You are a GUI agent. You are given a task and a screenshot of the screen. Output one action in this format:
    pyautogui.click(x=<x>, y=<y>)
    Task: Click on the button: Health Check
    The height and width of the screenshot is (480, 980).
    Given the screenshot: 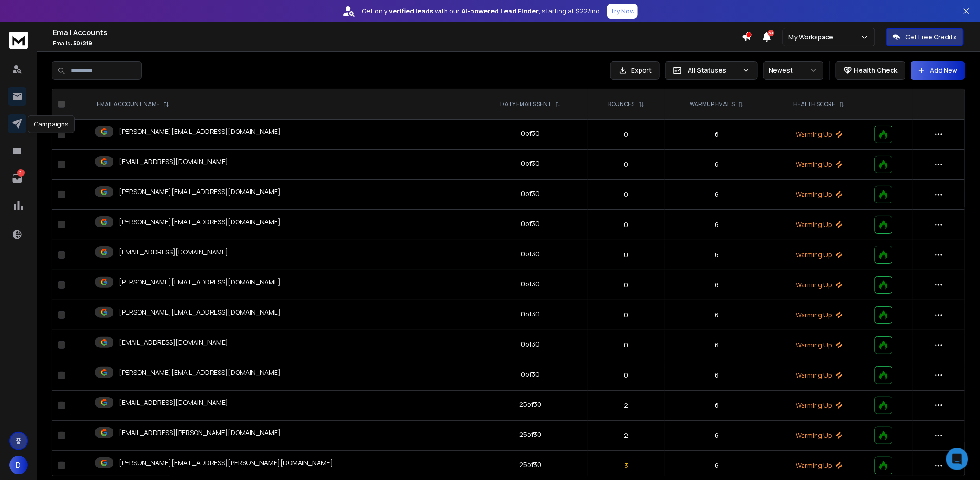 What is the action you would take?
    pyautogui.click(x=870, y=71)
    